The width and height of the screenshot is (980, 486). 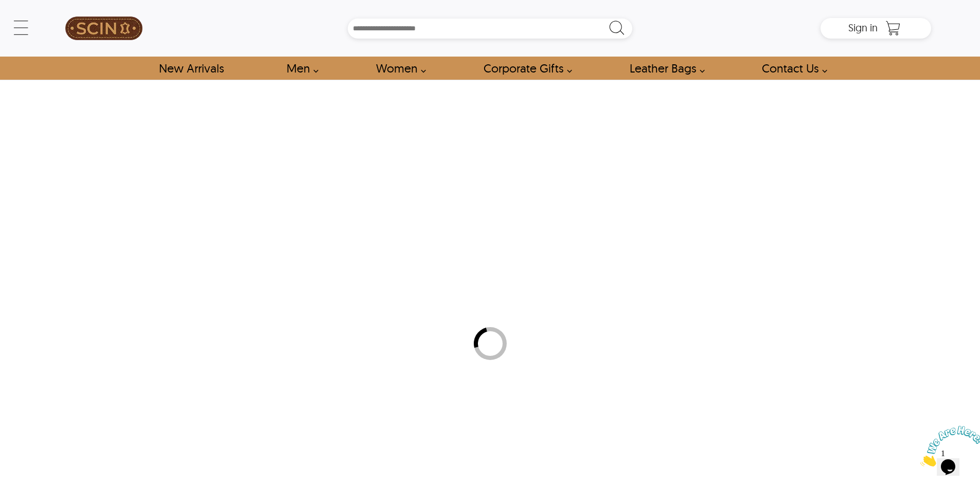 What do you see at coordinates (863, 27) in the screenshot?
I see `span: Sign in` at bounding box center [863, 27].